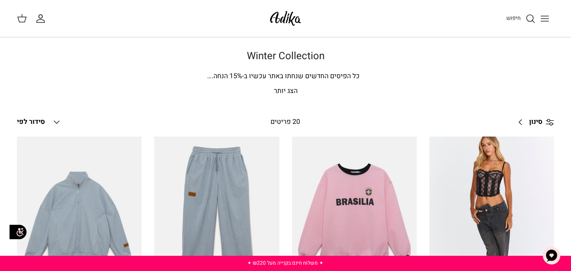  What do you see at coordinates (31, 122) in the screenshot?
I see `span: סידור לפי` at bounding box center [31, 122].